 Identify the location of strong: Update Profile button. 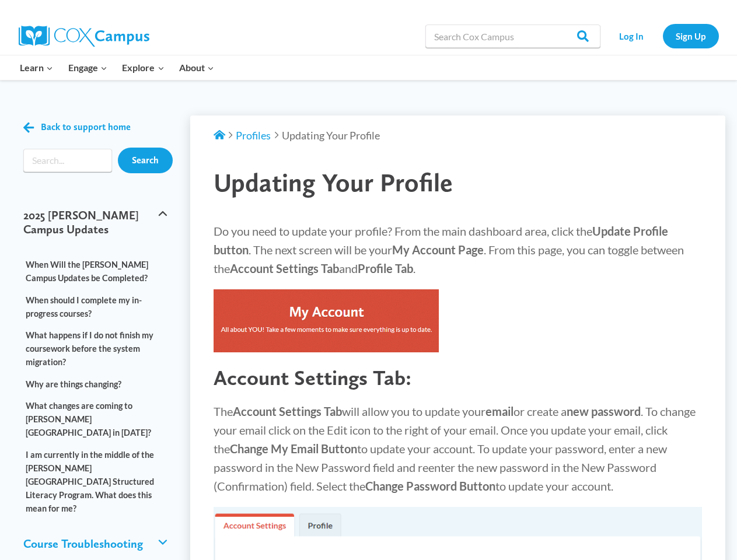
(440, 241).